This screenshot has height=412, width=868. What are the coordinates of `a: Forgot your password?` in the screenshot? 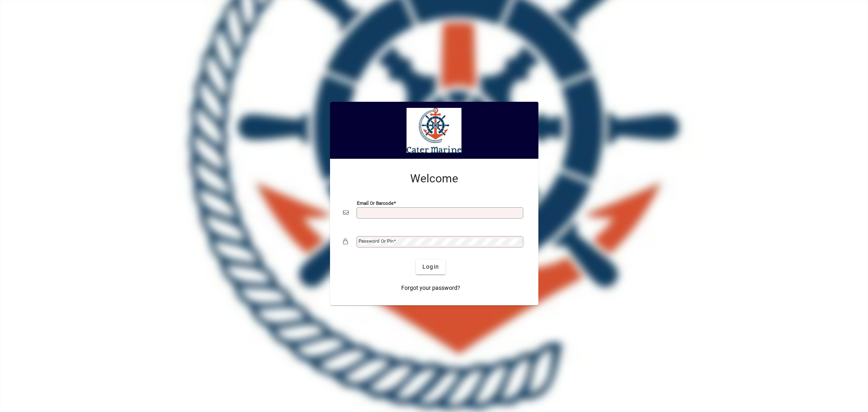 It's located at (431, 288).